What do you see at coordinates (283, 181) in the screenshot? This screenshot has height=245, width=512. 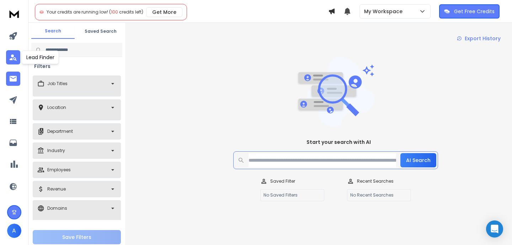 I see `p: Saved Filter` at bounding box center [283, 181].